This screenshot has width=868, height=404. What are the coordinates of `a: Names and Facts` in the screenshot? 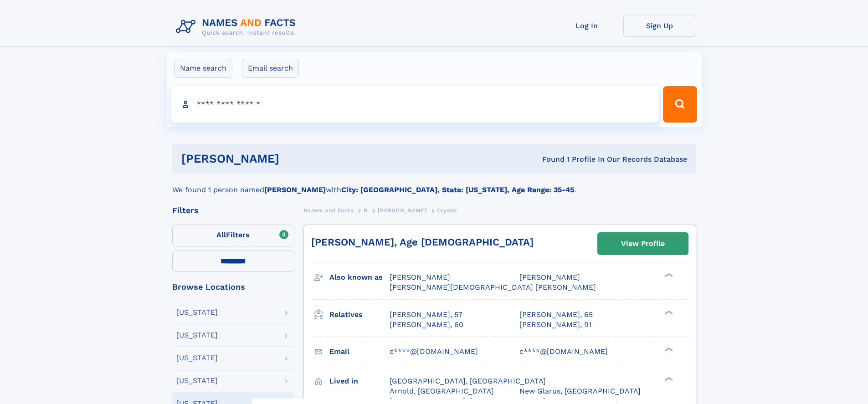 It's located at (328, 210).